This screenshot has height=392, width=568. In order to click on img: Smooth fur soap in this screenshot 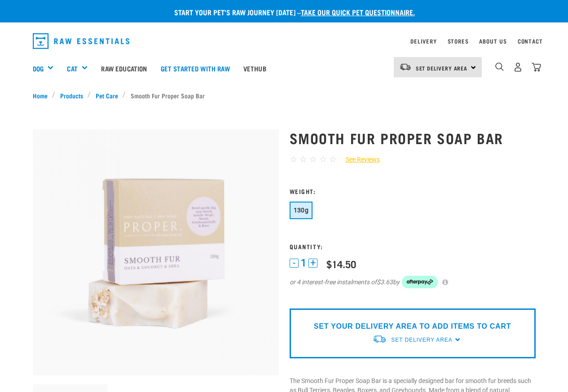, I will do `click(156, 252)`.